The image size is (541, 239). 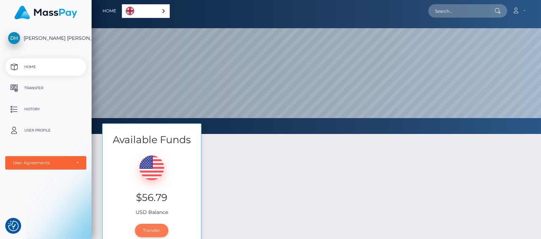 What do you see at coordinates (146, 11) in the screenshot?
I see `aside: Language selected: English` at bounding box center [146, 11].